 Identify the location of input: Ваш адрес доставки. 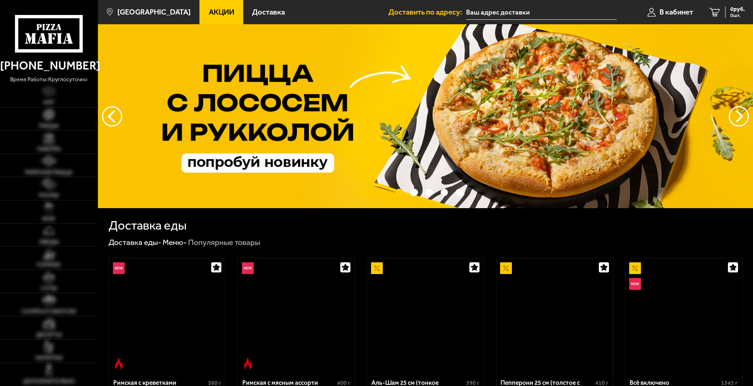
(541, 12).